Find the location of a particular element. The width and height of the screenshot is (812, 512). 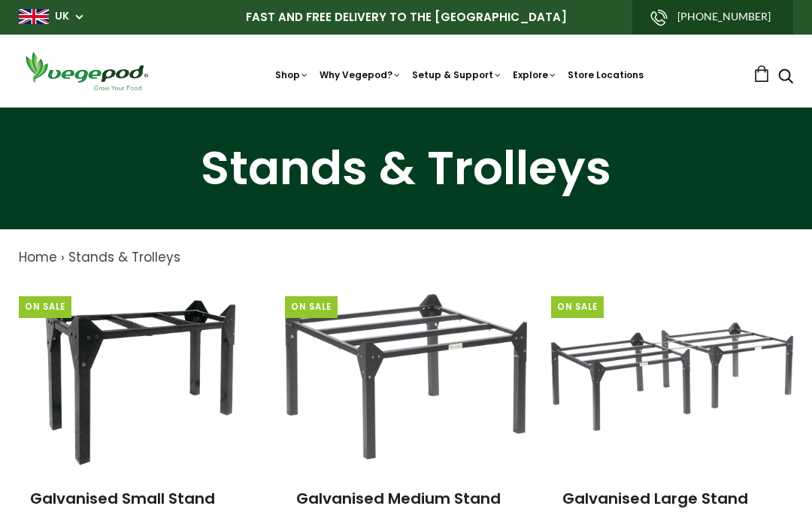

a: Why Vegepod? is located at coordinates (361, 74).